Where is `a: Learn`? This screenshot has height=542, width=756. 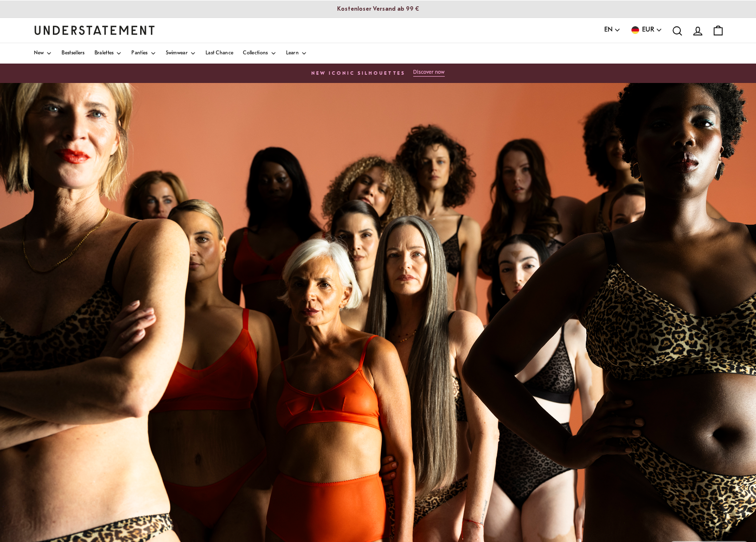 a: Learn is located at coordinates (297, 53).